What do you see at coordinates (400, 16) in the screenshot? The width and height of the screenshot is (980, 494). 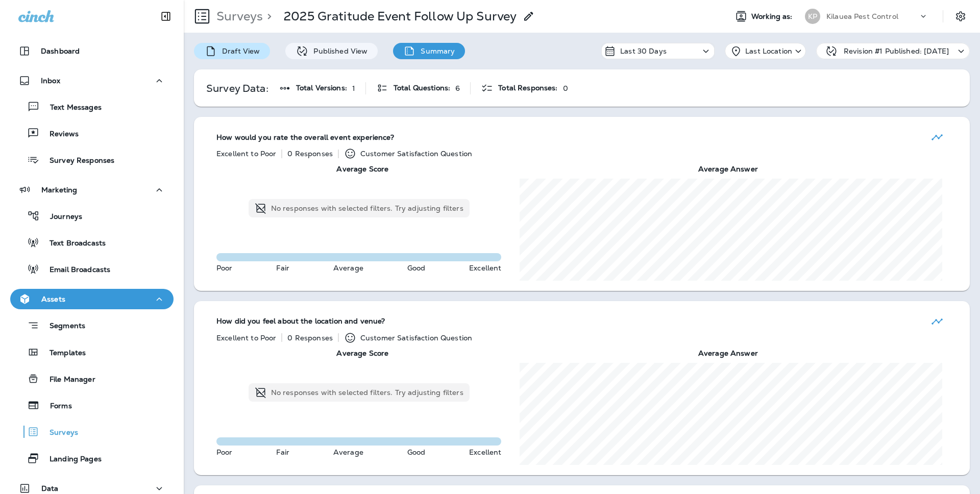 I see `div: 2025 Gratitude Event Follow Up Survey` at bounding box center [400, 16].